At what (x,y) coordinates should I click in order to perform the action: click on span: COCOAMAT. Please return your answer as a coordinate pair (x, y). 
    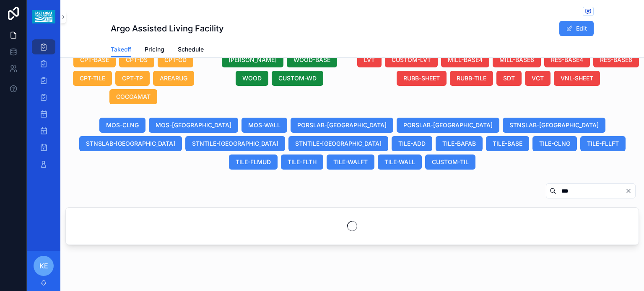
    Looking at the image, I should click on (133, 97).